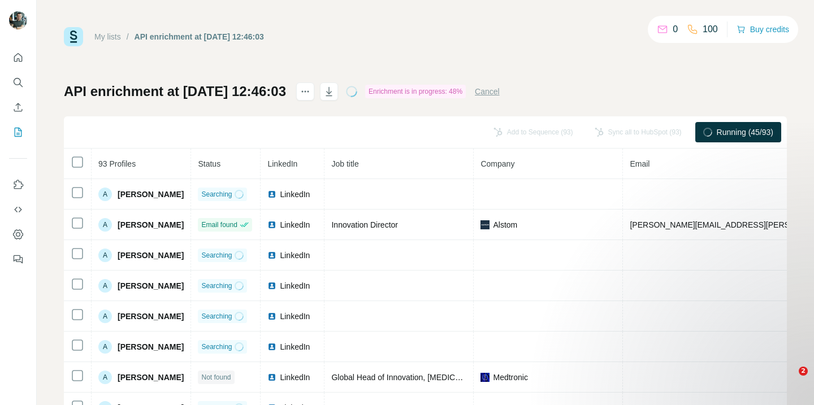 The width and height of the screenshot is (814, 405). What do you see at coordinates (803, 371) in the screenshot?
I see `span: 2` at bounding box center [803, 371].